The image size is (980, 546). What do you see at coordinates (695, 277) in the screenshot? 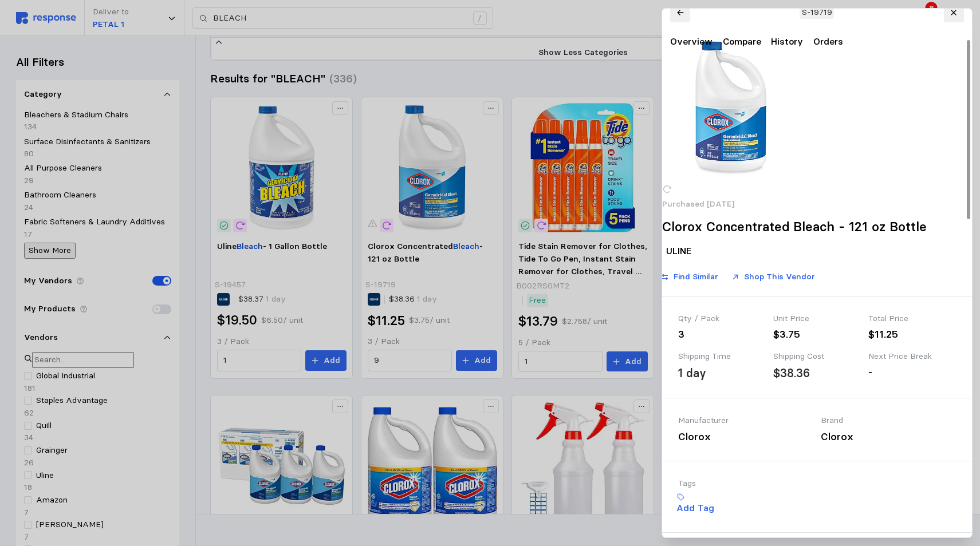
I see `p: Find Similar` at bounding box center [695, 277].